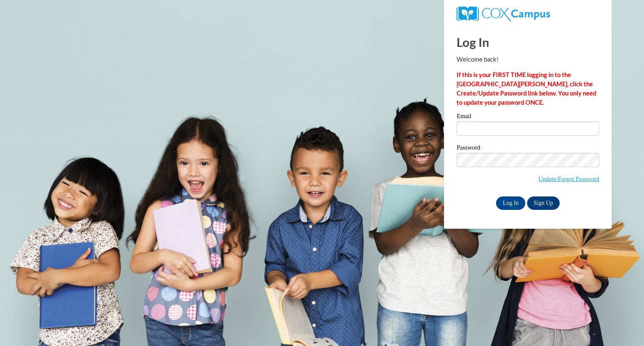 This screenshot has width=644, height=346. What do you see at coordinates (511, 203) in the screenshot?
I see `input: Log In` at bounding box center [511, 203].